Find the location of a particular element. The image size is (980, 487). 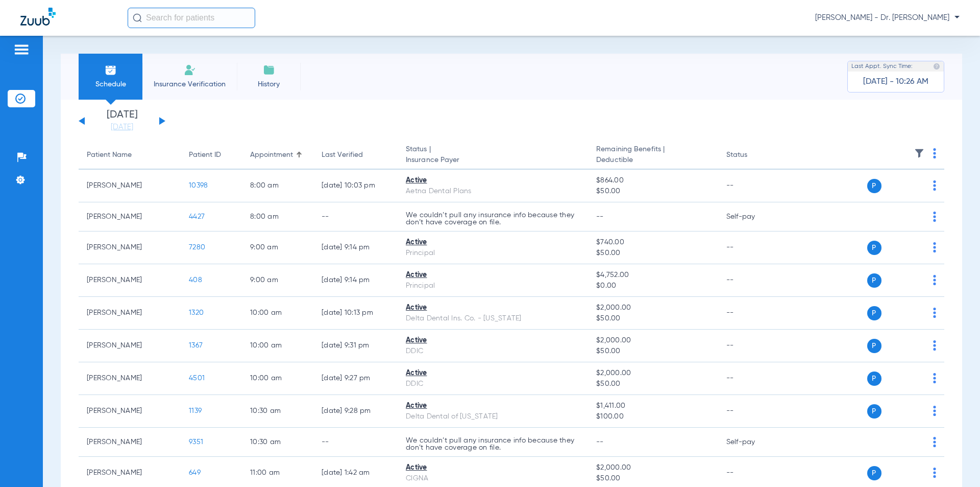

img: Zuub Logo is located at coordinates (37, 16).